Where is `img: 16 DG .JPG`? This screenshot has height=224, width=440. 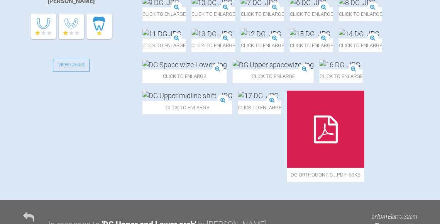
img: 16 DG .JPG is located at coordinates (339, 64).